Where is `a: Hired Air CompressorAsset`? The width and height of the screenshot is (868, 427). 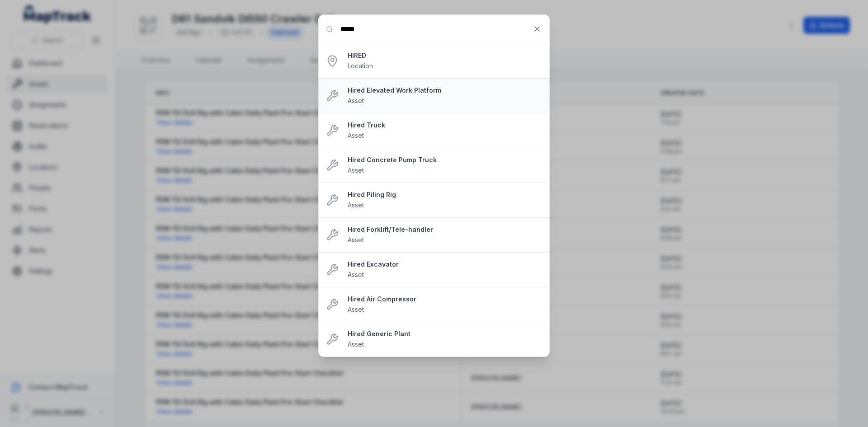
a: Hired Air CompressorAsset is located at coordinates (445, 305).